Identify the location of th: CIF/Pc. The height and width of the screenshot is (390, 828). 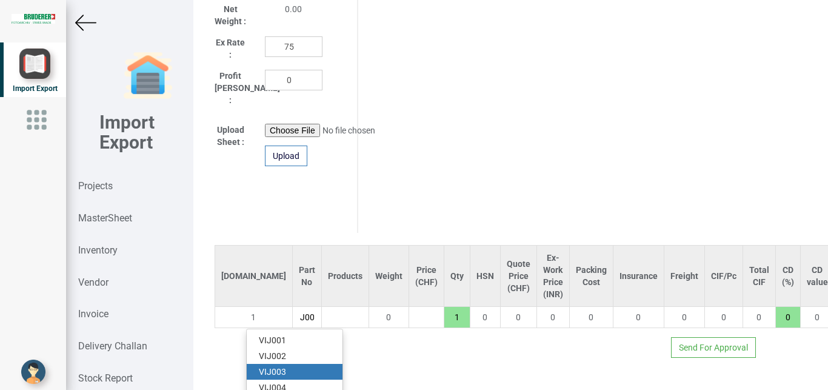
(723, 276).